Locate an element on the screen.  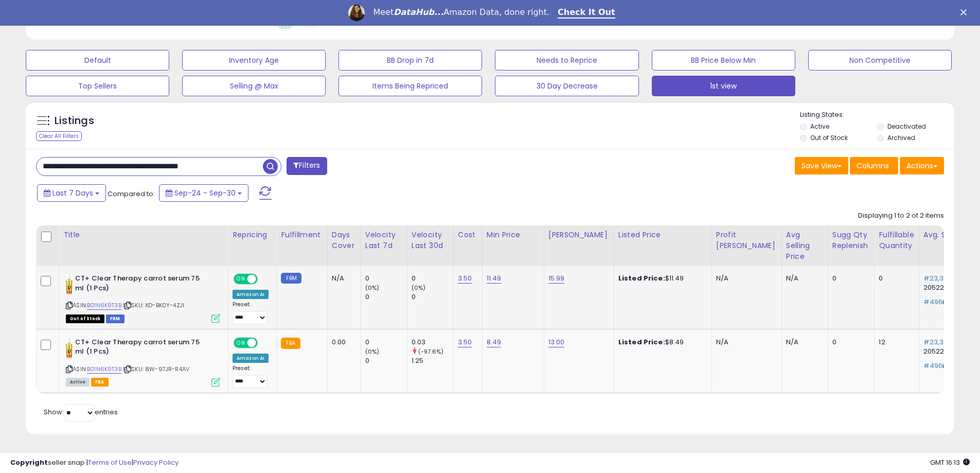
div: 0.03 is located at coordinates (432, 342).